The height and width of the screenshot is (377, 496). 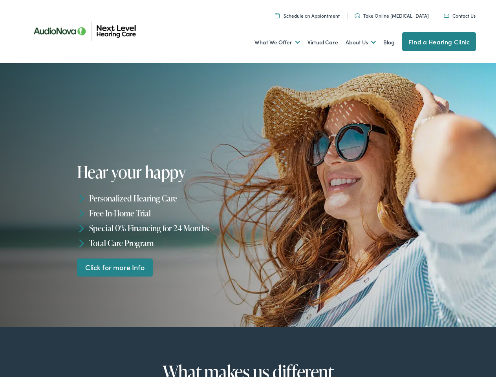 What do you see at coordinates (115, 268) in the screenshot?
I see `a: Click for more Info` at bounding box center [115, 268].